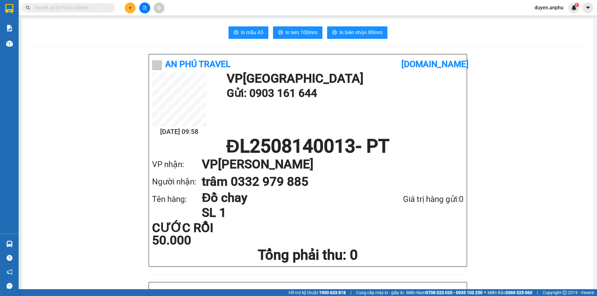 The image size is (597, 296). What do you see at coordinates (308, 255) in the screenshot?
I see `h1: Tổng phải thu: 0` at bounding box center [308, 255].